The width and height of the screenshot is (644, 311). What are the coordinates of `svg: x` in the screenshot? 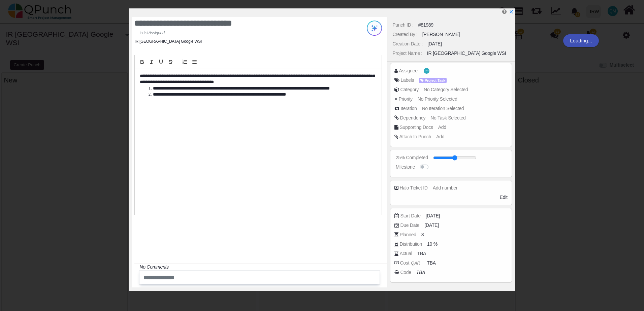 It's located at (511, 12).